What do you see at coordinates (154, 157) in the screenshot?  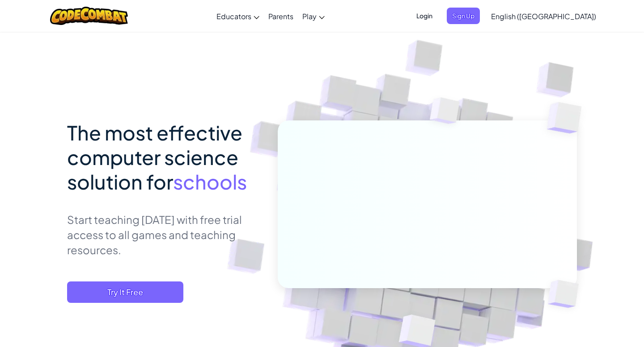 I see `span: The most effective computer science solution for` at bounding box center [154, 157].